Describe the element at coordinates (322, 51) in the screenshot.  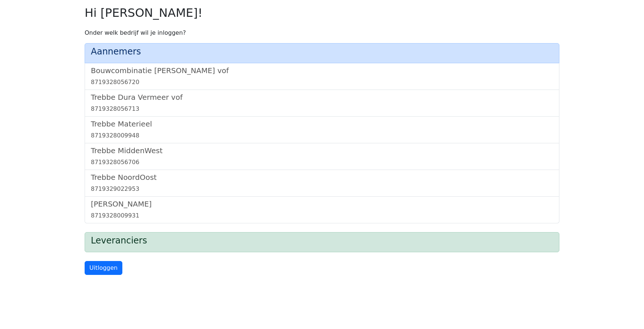
I see `h4: Aannemers` at that location.